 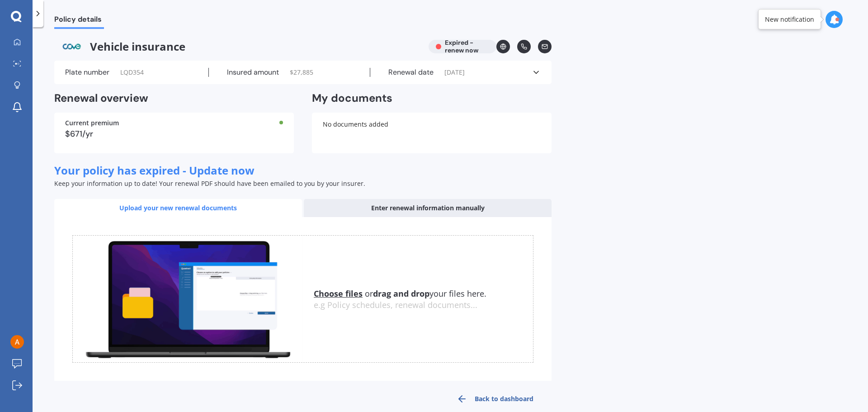 What do you see at coordinates (423, 305) in the screenshot?
I see `div: e.g Policy schedules, renewal documents...` at bounding box center [423, 305].